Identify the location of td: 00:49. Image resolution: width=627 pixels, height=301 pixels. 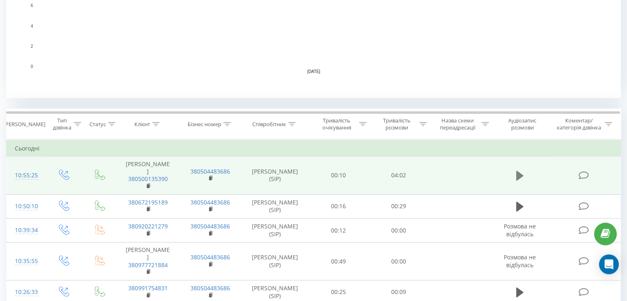
(338, 261).